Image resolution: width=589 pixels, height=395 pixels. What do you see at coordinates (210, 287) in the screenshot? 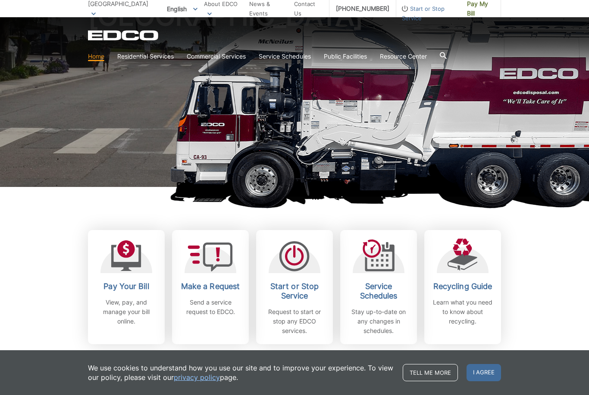
I see `h2: Make a Request` at bounding box center [210, 287].